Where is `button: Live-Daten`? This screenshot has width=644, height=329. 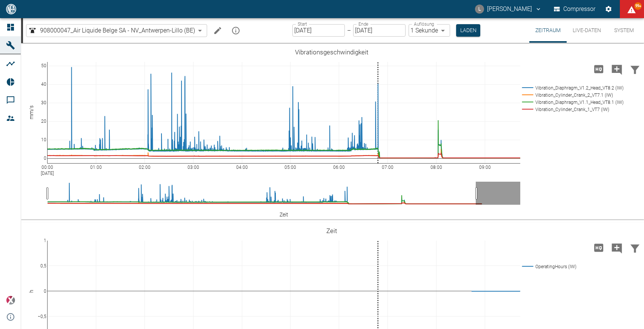
button: Live-Daten is located at coordinates (587, 30).